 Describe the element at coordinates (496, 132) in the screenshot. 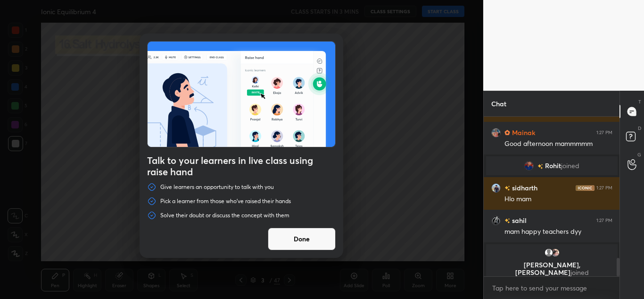

I see `img: 42013c5fe9a641efb5e03ab2482e250e.jpg` at that location.